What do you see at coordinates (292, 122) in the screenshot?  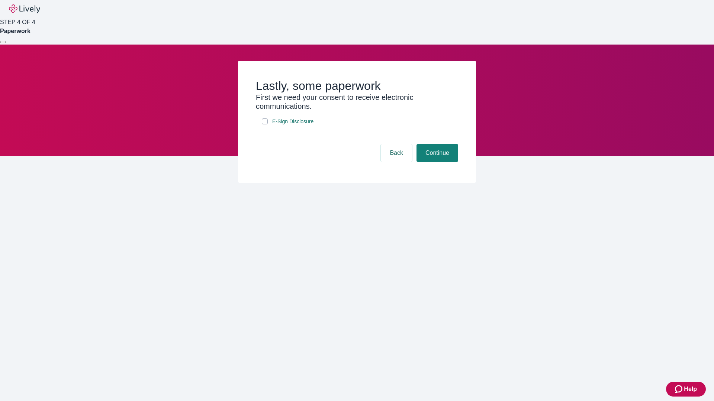 I see `span: E-Sign Disclosure` at bounding box center [292, 122].